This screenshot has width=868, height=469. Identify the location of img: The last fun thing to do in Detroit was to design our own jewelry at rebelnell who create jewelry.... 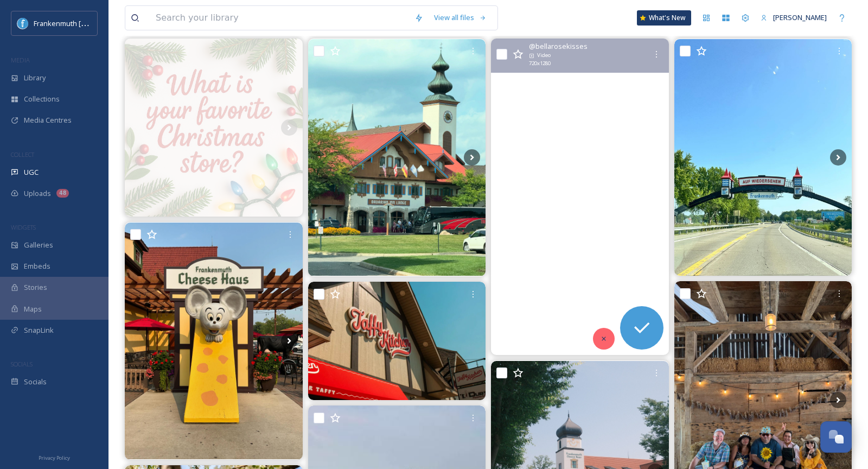
(397, 157).